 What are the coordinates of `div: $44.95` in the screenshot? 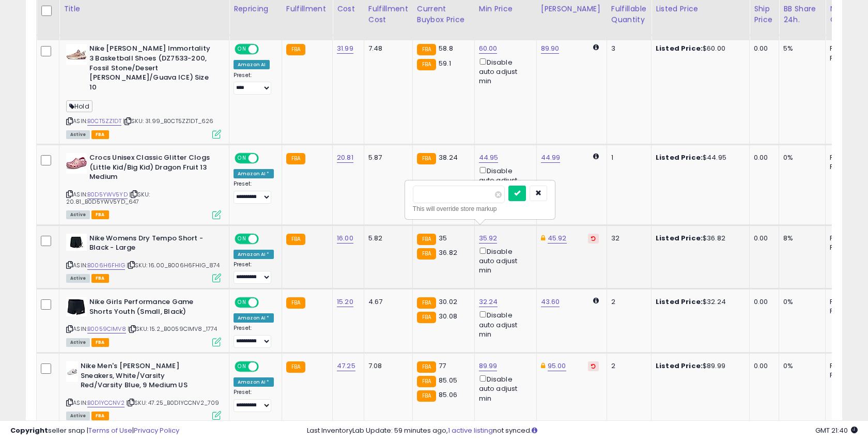 It's located at (699, 157).